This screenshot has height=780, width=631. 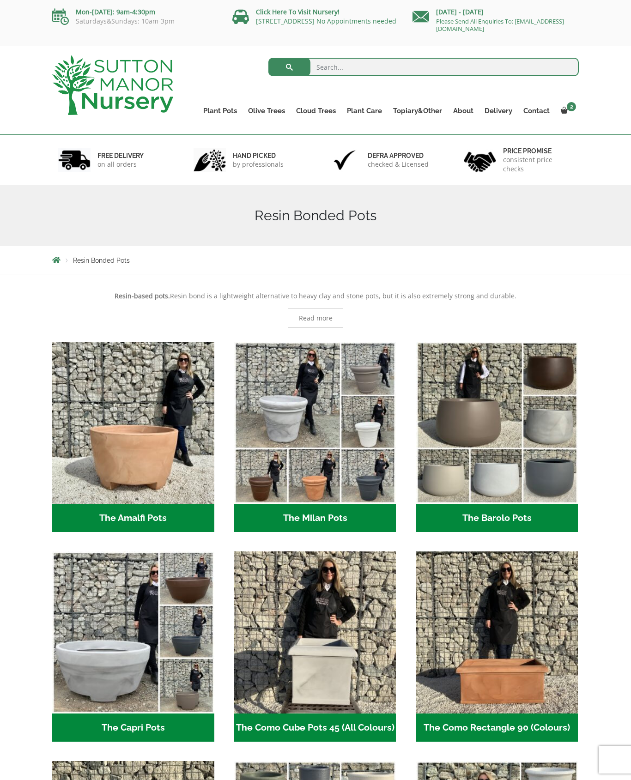 I want to click on span: Resin Bonded Pots, so click(x=101, y=261).